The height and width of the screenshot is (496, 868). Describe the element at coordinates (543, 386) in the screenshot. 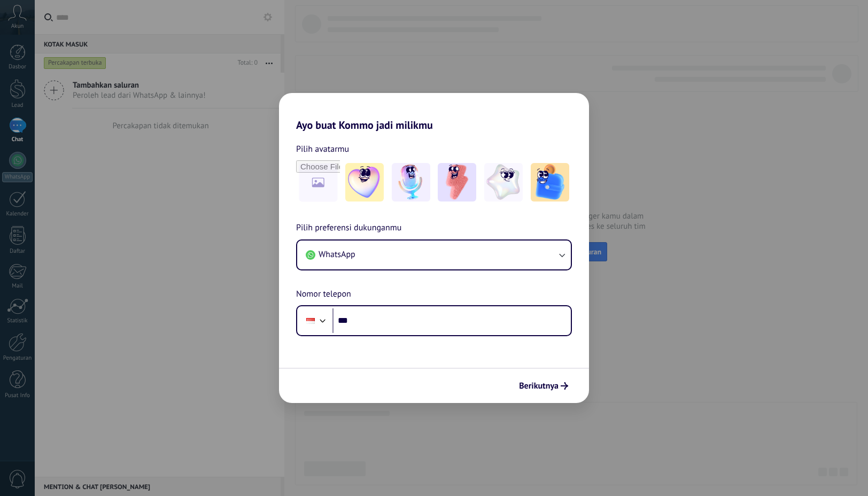

I see `button: Berikutnya` at that location.